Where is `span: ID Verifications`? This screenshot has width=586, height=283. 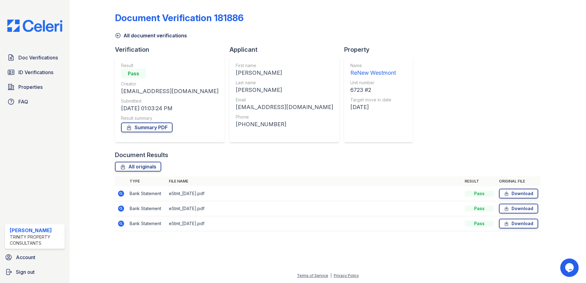
span: ID Verifications is located at coordinates (36, 72).